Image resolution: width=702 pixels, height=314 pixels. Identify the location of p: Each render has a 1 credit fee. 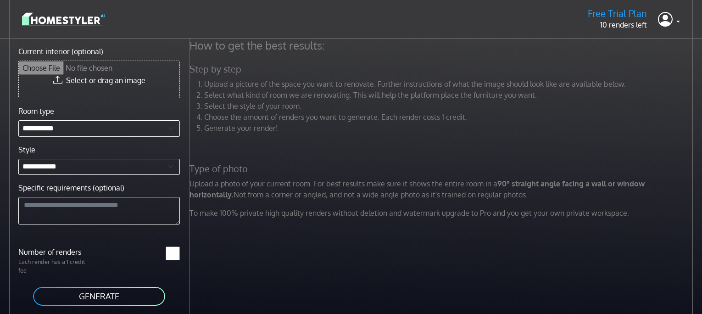
(56, 266).